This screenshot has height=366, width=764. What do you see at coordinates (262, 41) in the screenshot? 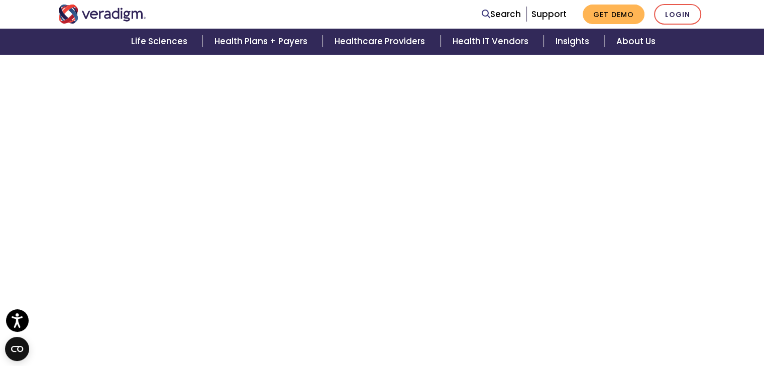
I see `a: Health Plans + Payers` at bounding box center [262, 41].